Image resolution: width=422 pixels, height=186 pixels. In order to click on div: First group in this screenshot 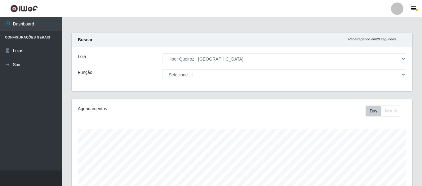, I will do `click(384, 111)`.